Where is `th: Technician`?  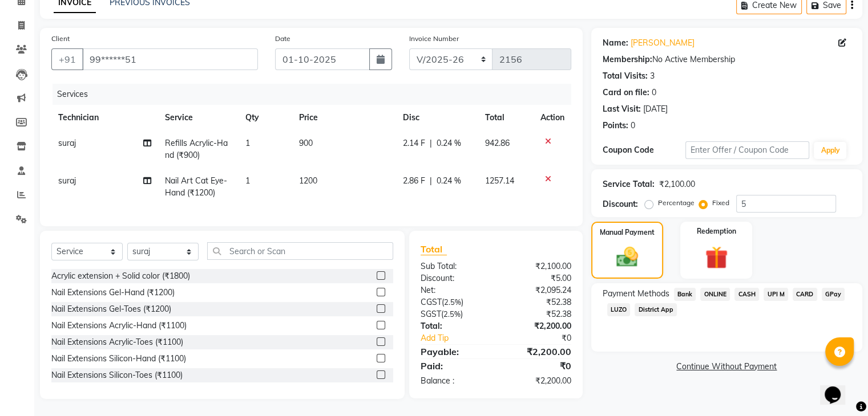 th: Technician is located at coordinates (104, 117).